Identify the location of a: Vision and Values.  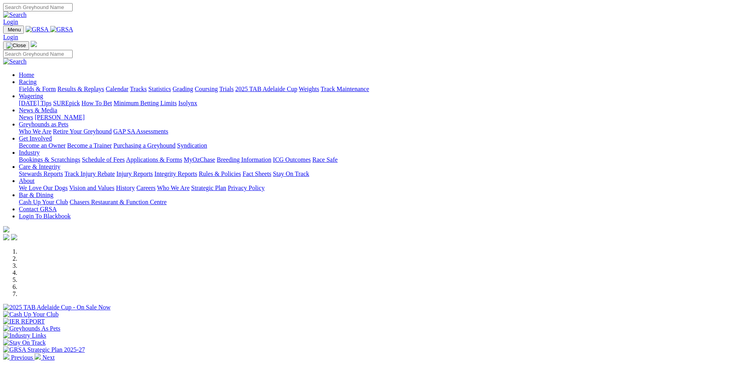
(91, 188).